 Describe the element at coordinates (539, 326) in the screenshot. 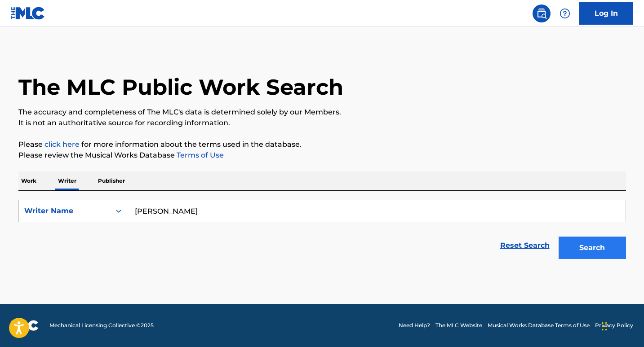

I see `a: Musical Works Database Terms of Use` at that location.